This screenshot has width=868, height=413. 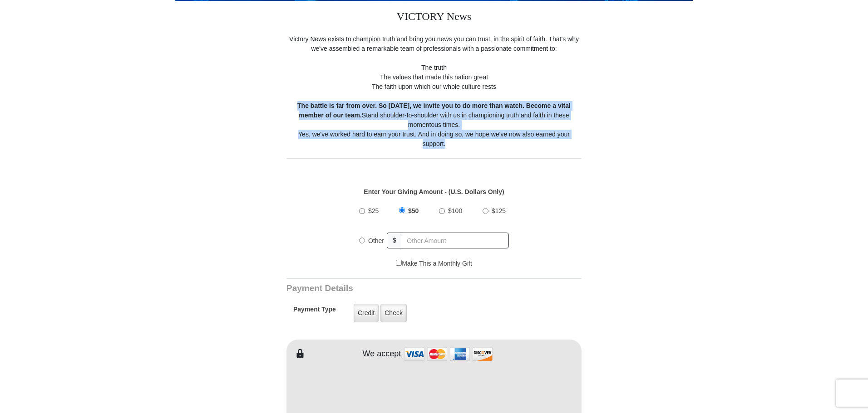 I want to click on strong: Enter Your Giving Amount - (U.S. Dollars Only), so click(x=433, y=192).